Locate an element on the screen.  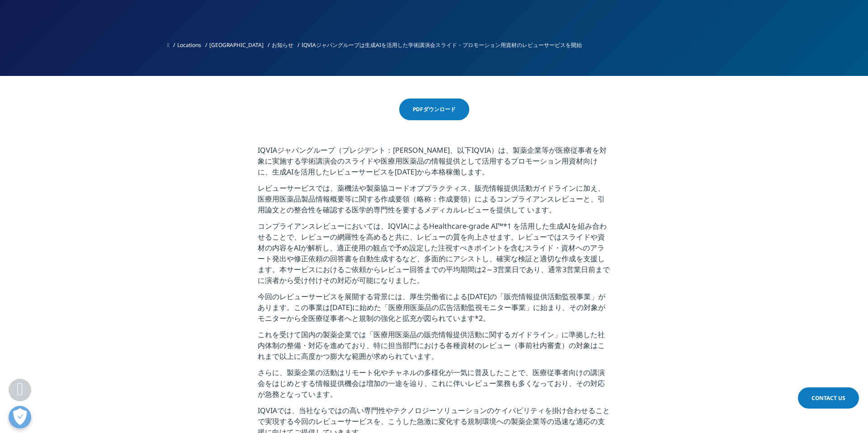
span: IQVIAジャパングループは生成AIを活用した学術講演会スライド・プロモーション用資材のレビューサービスを開始 is located at coordinates (441, 45).